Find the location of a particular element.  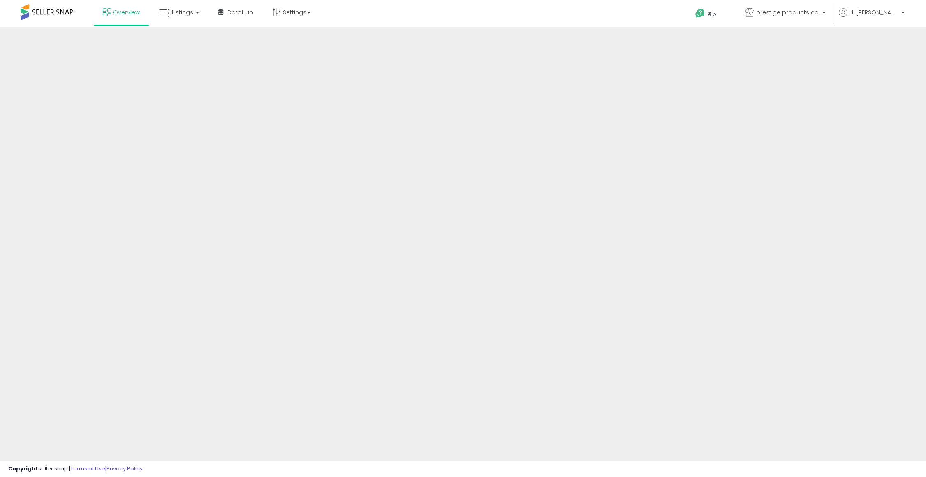

span: Overview is located at coordinates (126, 12).